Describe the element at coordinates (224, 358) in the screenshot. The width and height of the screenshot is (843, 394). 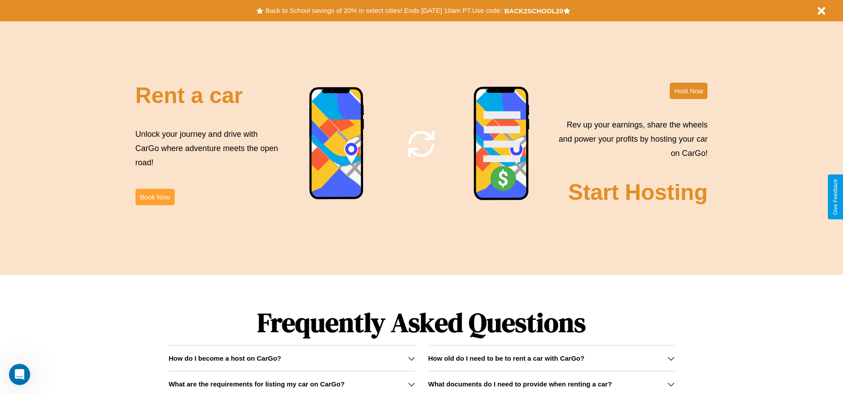
I see `h3: How do I become a host on CarGo?` at that location.